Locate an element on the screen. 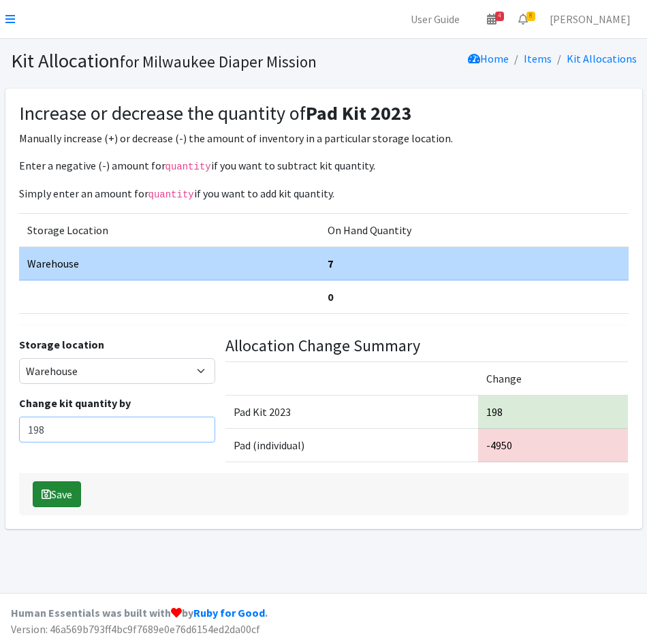 This screenshot has height=644, width=647. strong: 7 is located at coordinates (330, 264).